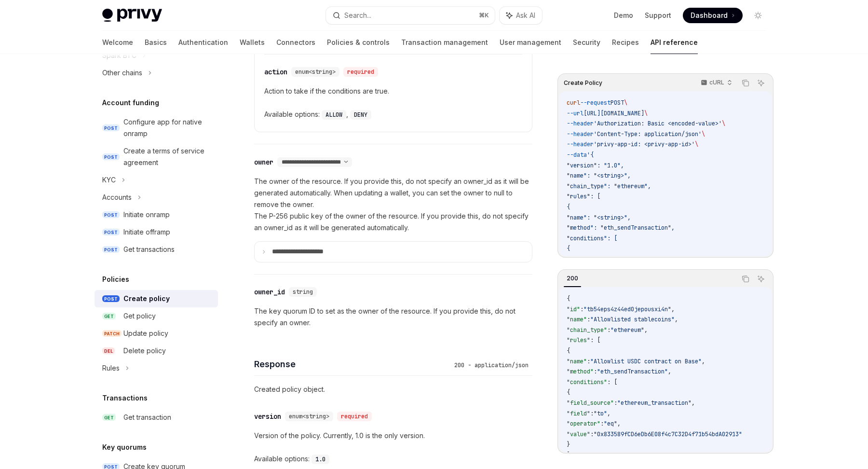  I want to click on h5: Account funding, so click(131, 103).